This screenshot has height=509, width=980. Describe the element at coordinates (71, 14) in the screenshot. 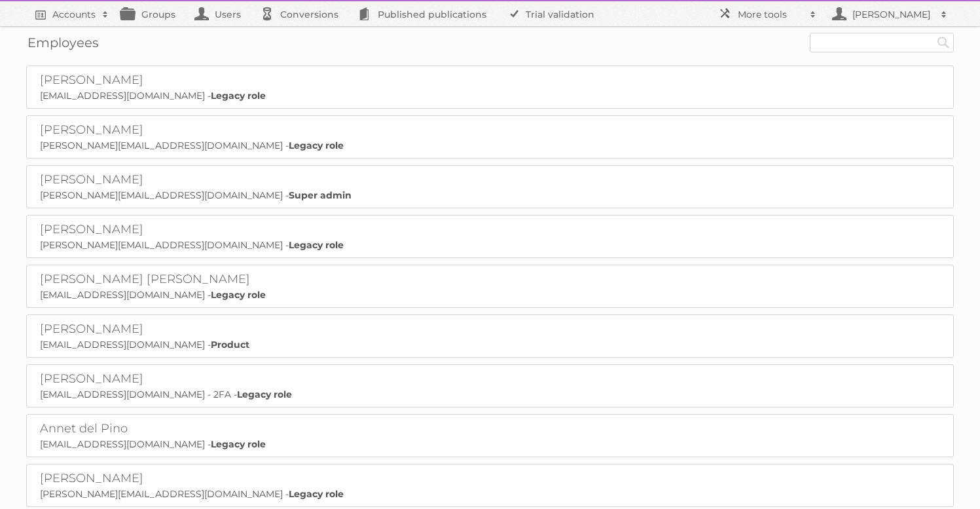

I see `a: Accounts` at that location.